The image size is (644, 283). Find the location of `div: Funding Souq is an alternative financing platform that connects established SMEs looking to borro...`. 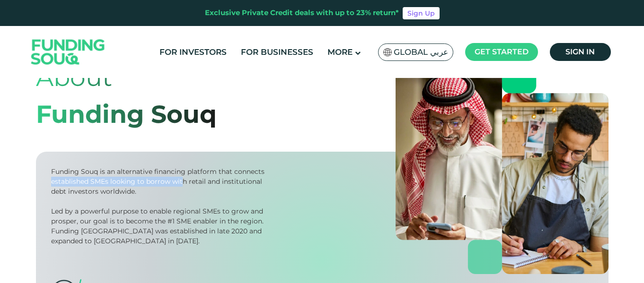

div: Funding Souq is an alternative financing platform that connects established SMEs looking to borro... is located at coordinates (160, 181).